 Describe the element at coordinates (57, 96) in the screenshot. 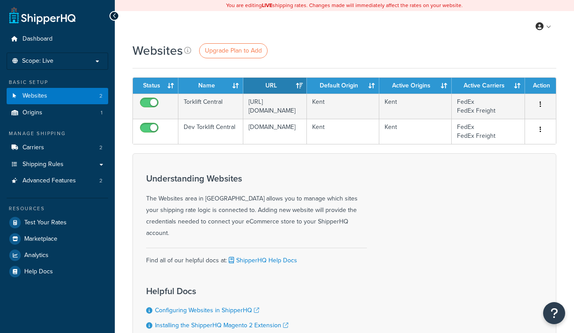

I see `li: Websites` at that location.